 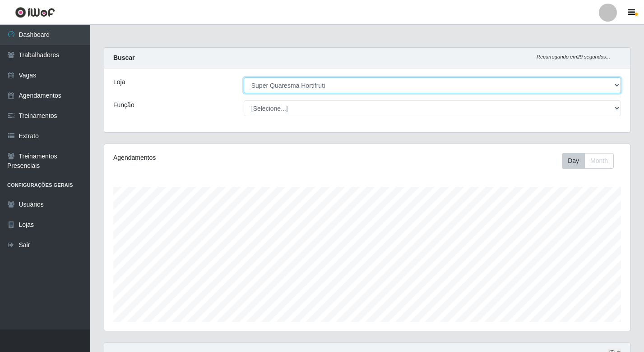 I want to click on strong: Buscar, so click(x=123, y=58).